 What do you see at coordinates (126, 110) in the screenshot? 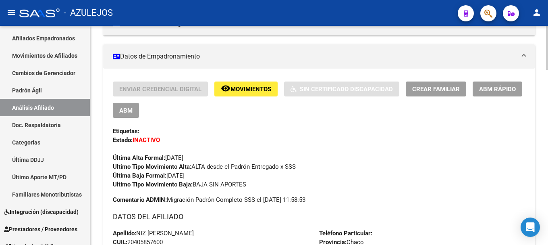
I see `button: ABM` at bounding box center [126, 110].